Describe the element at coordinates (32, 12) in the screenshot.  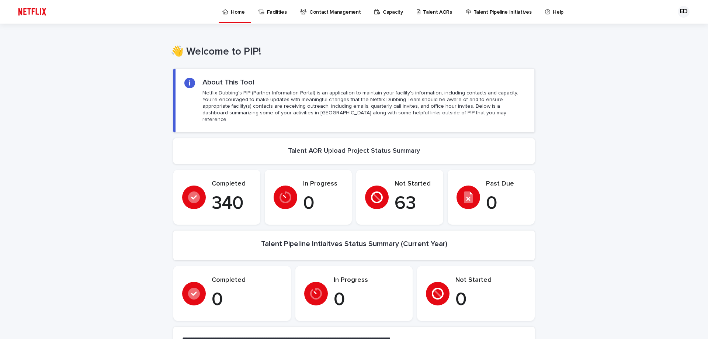
I see `img: ifQbXi3ZQGMSEF7WDB7W` at that location.